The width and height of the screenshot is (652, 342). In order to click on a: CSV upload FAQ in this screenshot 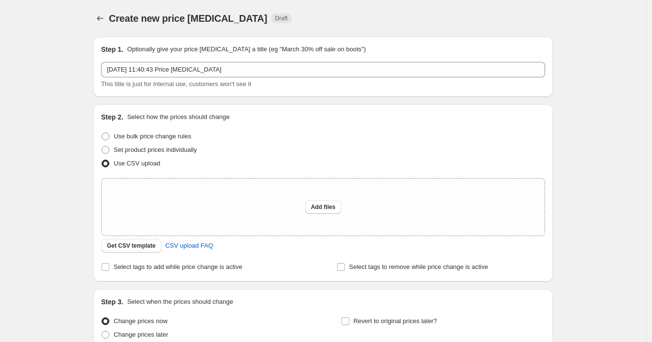, I will do `click(189, 246)`.